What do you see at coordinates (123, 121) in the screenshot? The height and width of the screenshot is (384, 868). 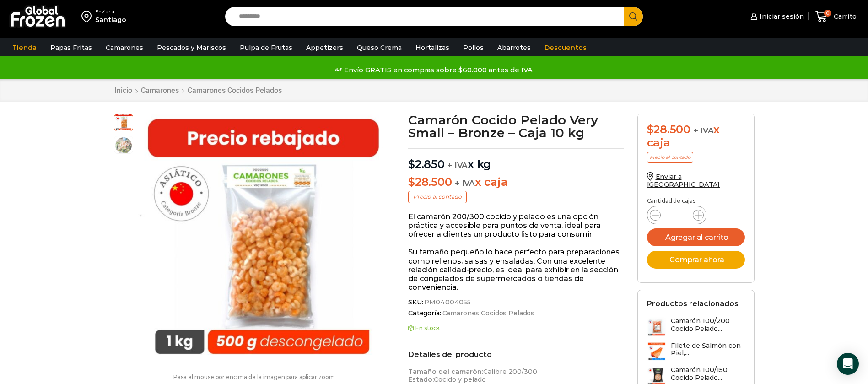 I see `span: very small` at bounding box center [123, 121].